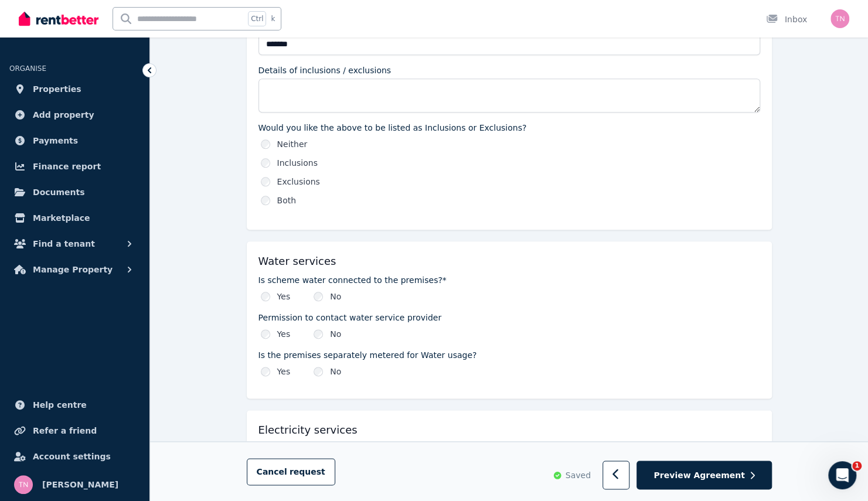 Image resolution: width=868 pixels, height=501 pixels. Describe the element at coordinates (75, 405) in the screenshot. I see `a: Help centre` at that location.